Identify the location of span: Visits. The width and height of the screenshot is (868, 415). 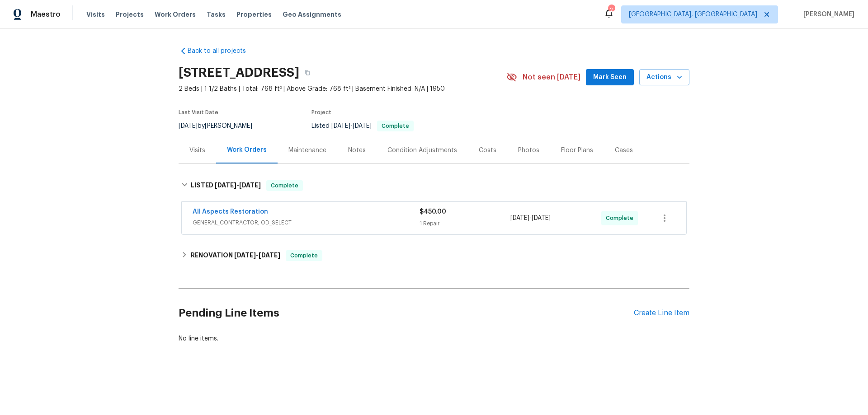
(96, 14).